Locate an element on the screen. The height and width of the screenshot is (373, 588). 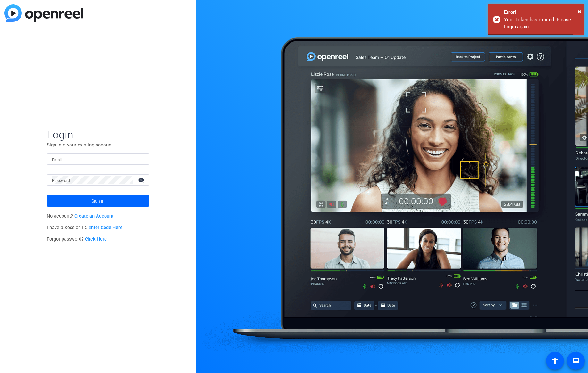
span: I have a Session ID. is located at coordinates (85, 228).